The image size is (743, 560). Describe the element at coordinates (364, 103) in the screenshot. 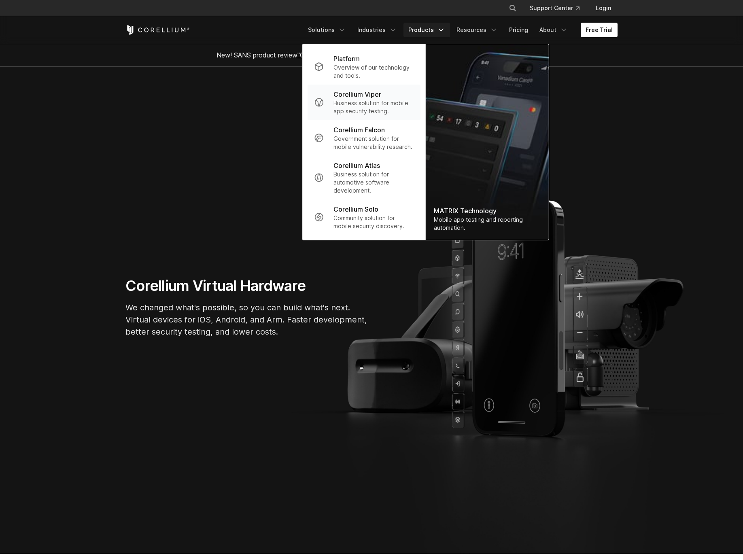

I see `a: Corellium Viper Business solution for mobile app security testing.` at that location.